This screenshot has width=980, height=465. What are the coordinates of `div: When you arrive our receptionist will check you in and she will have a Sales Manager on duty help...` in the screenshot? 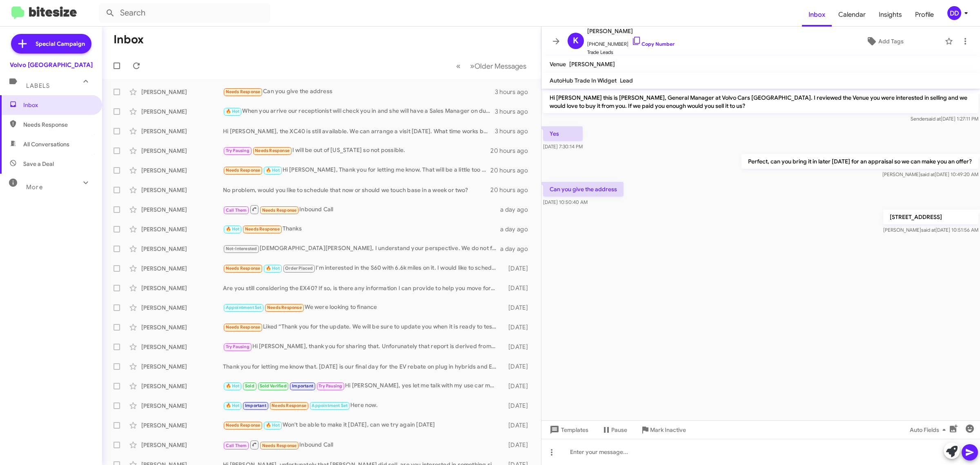 It's located at (359, 111).